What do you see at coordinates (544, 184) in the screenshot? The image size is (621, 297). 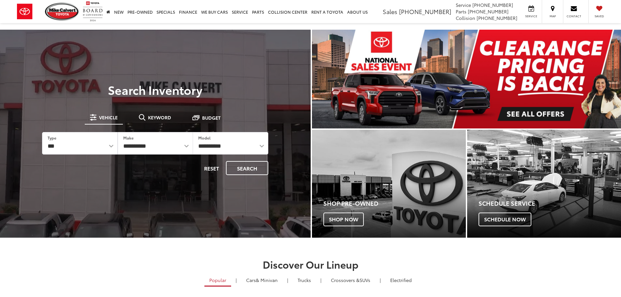 I see `a: Schedule Service Schedule Now` at bounding box center [544, 184].